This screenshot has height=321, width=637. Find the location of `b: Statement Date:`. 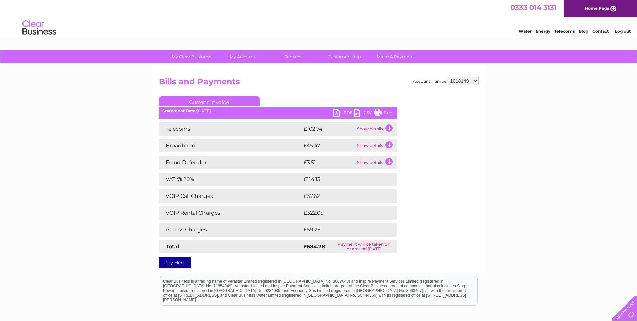

b: Statement Date: is located at coordinates (179, 111).